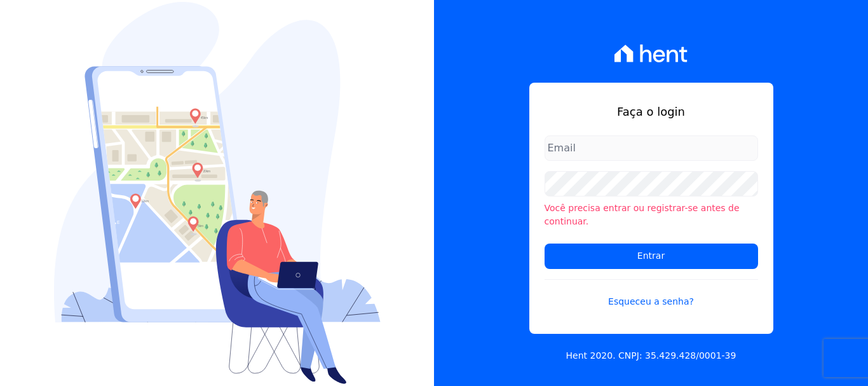 The width and height of the screenshot is (868, 386). I want to click on input: Email, so click(651, 148).